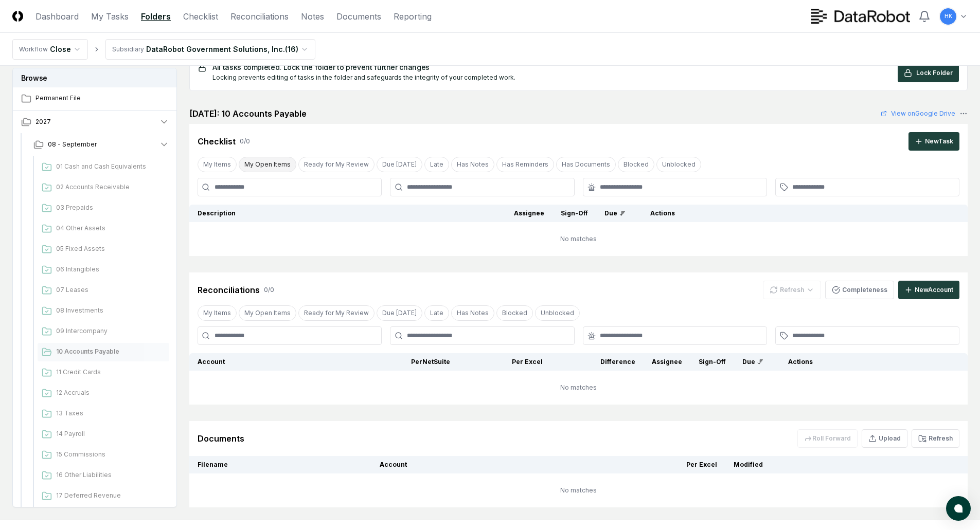 This screenshot has height=530, width=980. What do you see at coordinates (111, 475) in the screenshot?
I see `span: 16 Other Liabilities` at bounding box center [111, 475].